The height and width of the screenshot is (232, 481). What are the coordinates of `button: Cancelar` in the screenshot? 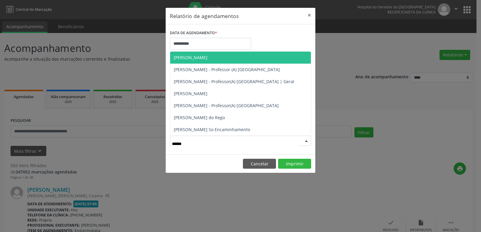 It's located at (259, 164).